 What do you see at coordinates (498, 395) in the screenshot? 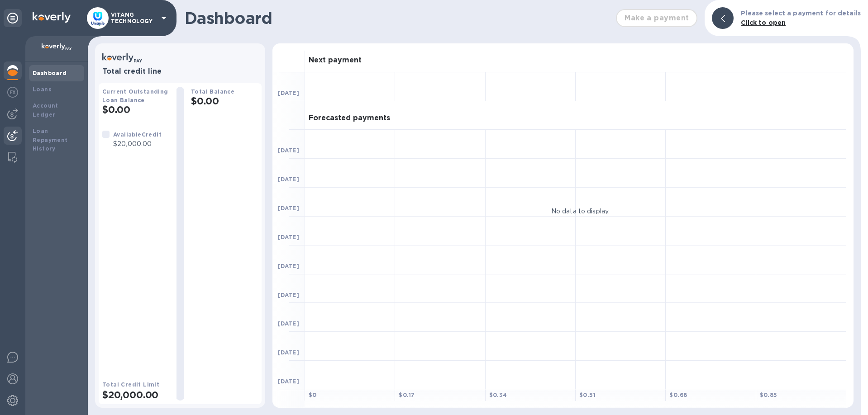
I see `b: $ 0.34` at bounding box center [498, 395].